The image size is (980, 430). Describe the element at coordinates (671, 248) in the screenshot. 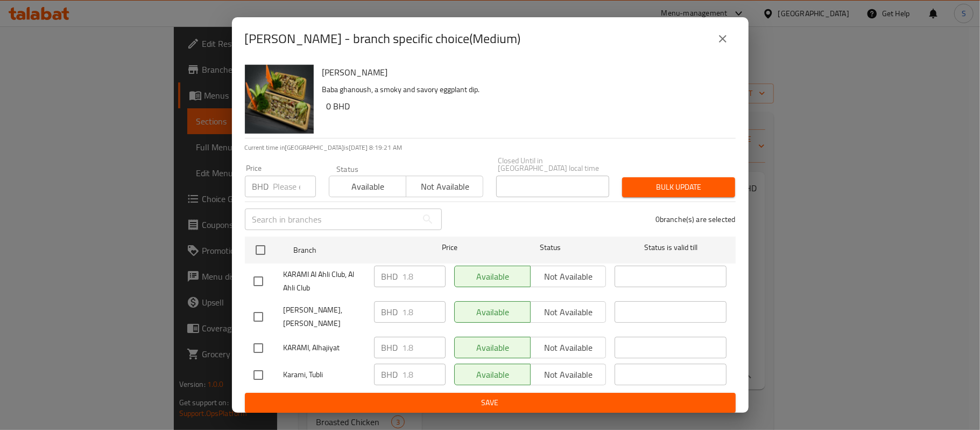

I see `span: Status is valid till` at that location.